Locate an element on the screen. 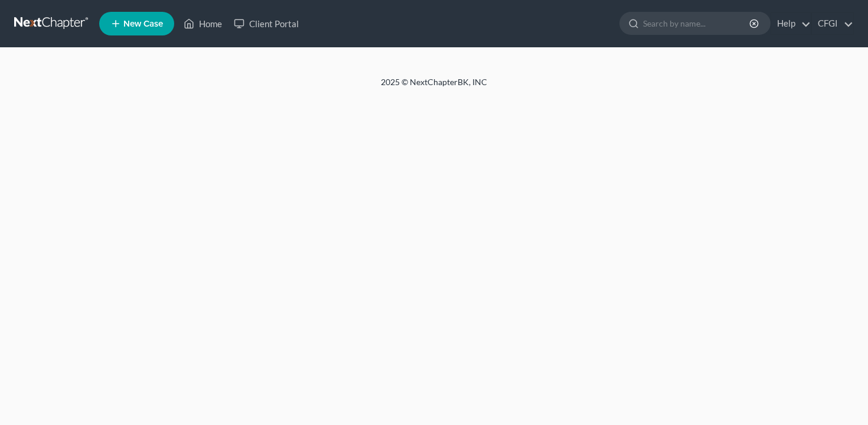 This screenshot has height=425, width=868. input: Search by name... is located at coordinates (697, 23).